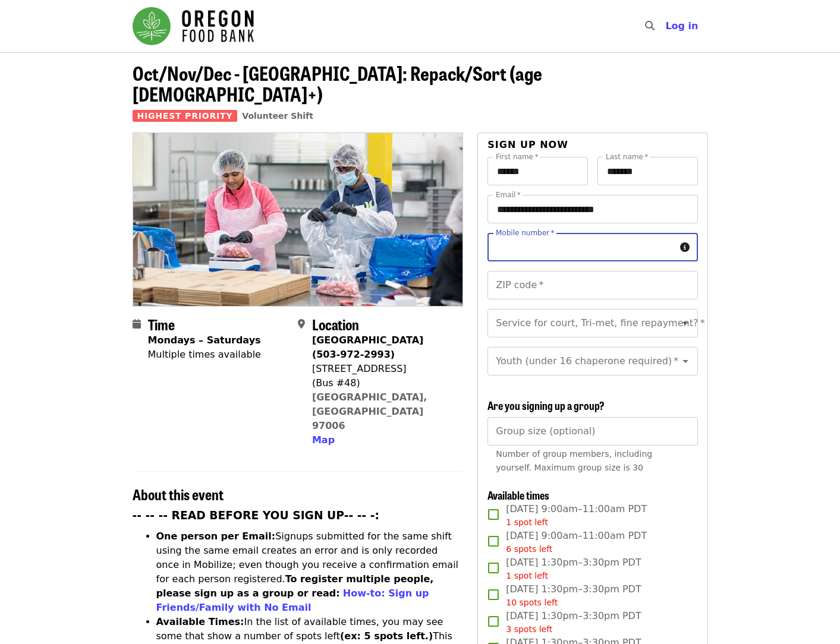 This screenshot has height=644, width=840. Describe the element at coordinates (532, 602) in the screenshot. I see `span: 10 spots left` at that location.